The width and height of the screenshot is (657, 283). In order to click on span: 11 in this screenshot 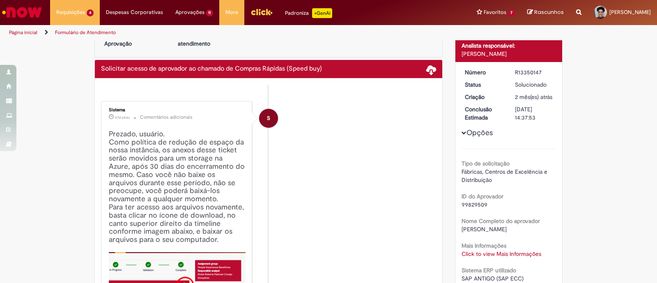, I will do `click(210, 13)`.